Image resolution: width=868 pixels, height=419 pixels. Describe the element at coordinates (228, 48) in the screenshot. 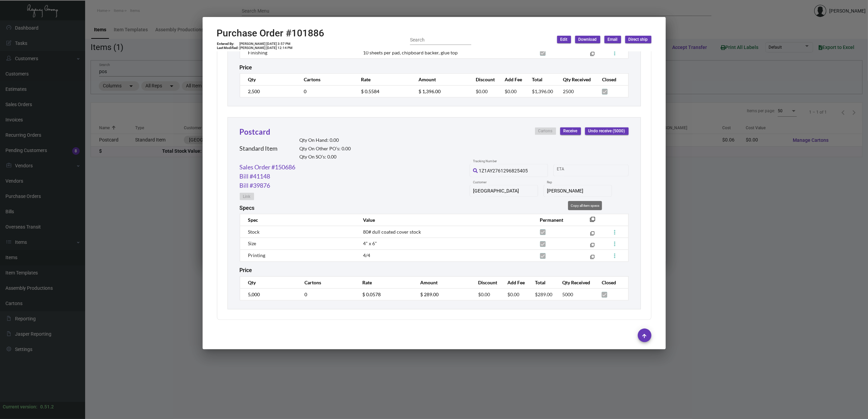

I see `td: Last Modified:` at that location.